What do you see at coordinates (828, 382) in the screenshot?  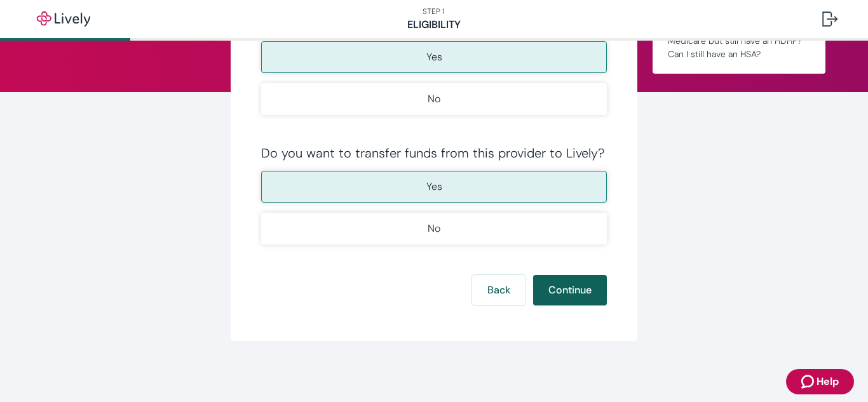 I see `span: Help` at bounding box center [828, 382].